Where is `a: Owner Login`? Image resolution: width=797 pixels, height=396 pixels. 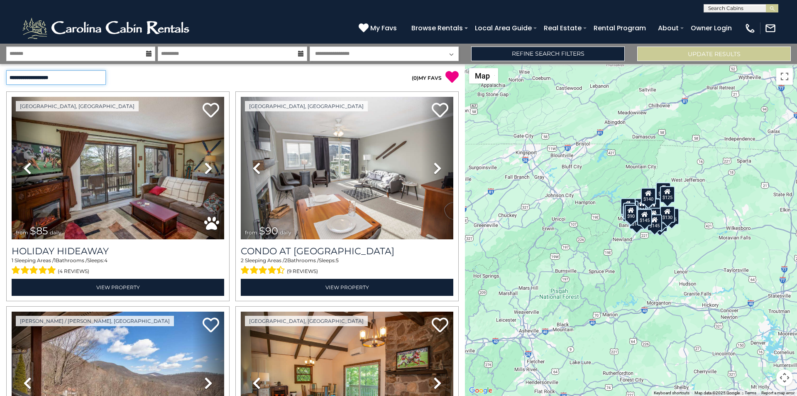
a: Owner Login is located at coordinates (711, 28).